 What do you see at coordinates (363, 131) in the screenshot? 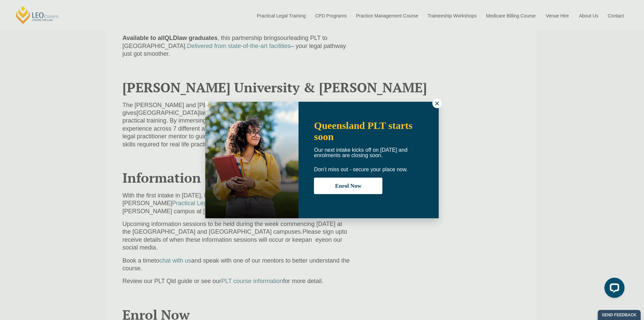
I see `span: Queensland PLT starts soon` at bounding box center [363, 131].